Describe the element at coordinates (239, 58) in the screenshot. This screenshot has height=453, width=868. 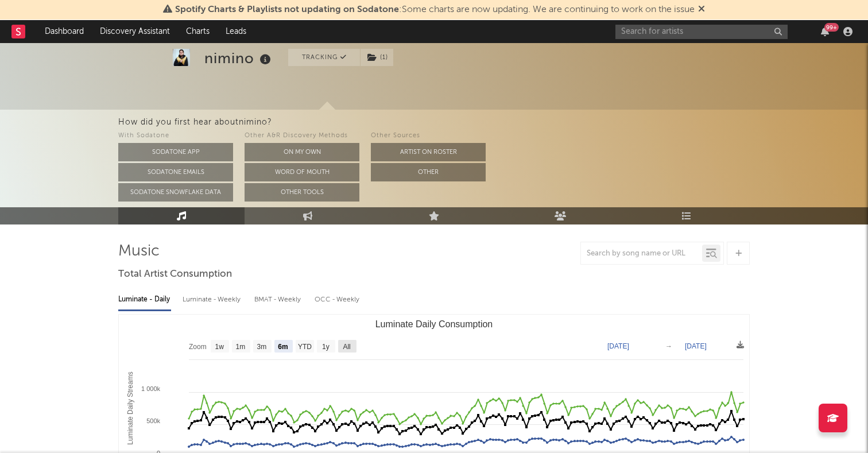
I see `div: nimino` at that location.